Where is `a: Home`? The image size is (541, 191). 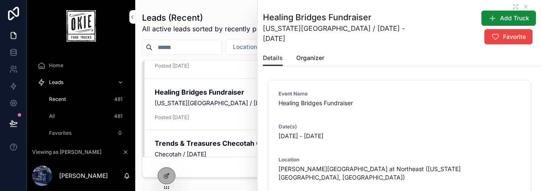 a: Home is located at coordinates (81, 65).